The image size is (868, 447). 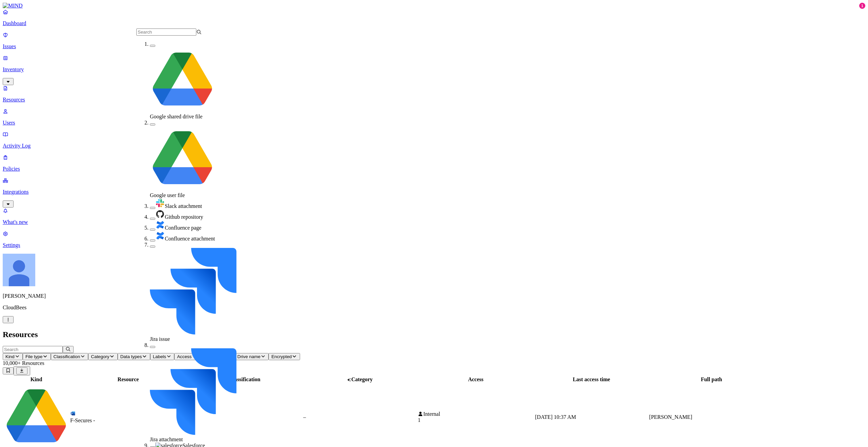 What do you see at coordinates (434, 23) in the screenshot?
I see `p: Dashboard` at bounding box center [434, 23].